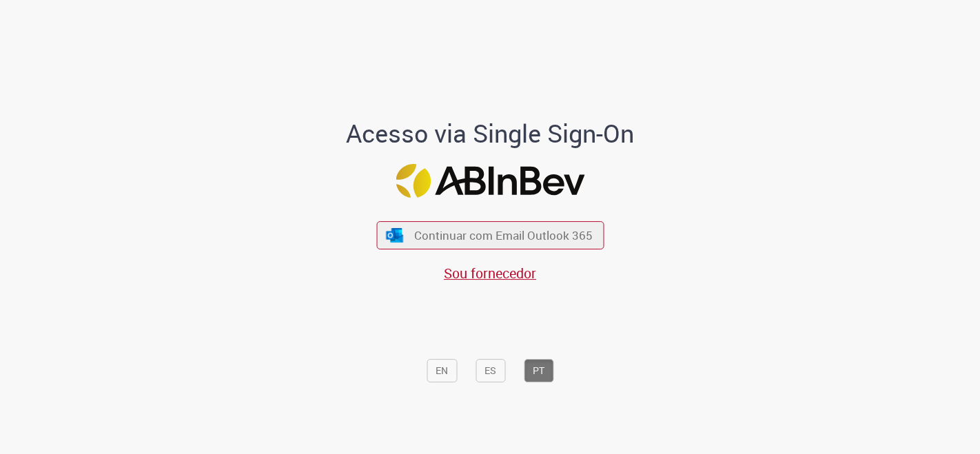  I want to click on span: Sou fornecedor, so click(490, 273).